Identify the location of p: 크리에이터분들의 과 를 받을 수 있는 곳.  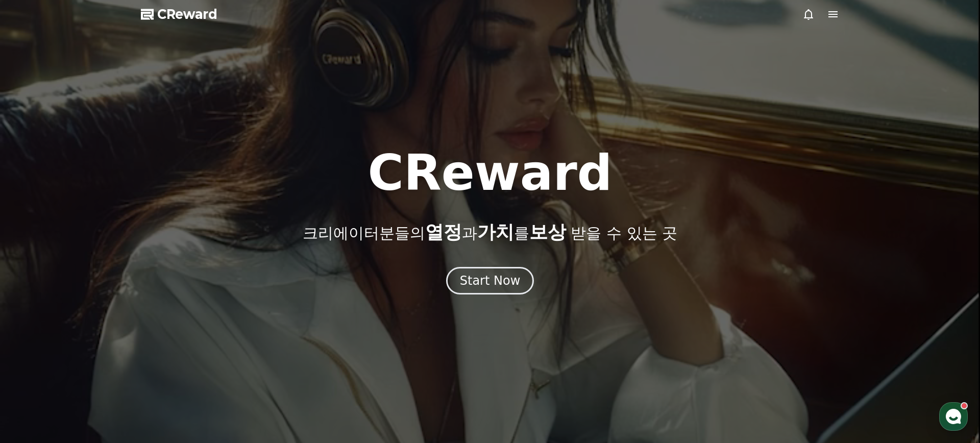
(490, 232).